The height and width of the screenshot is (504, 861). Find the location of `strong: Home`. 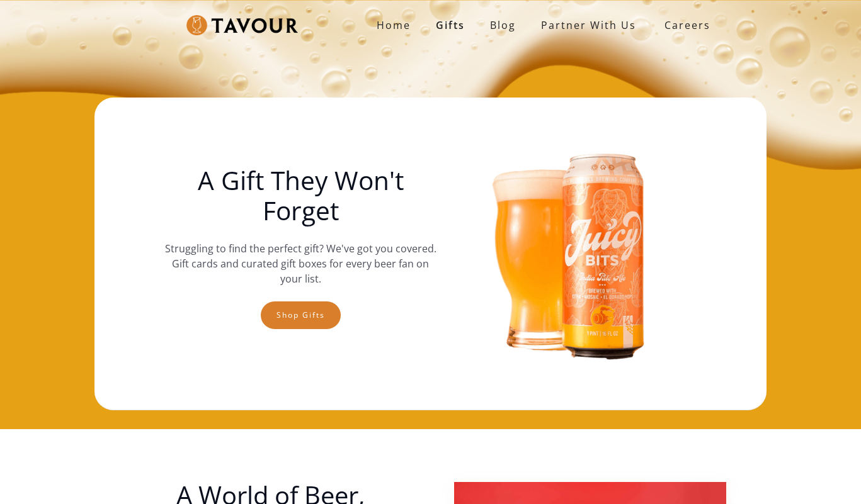

strong: Home is located at coordinates (394, 25).